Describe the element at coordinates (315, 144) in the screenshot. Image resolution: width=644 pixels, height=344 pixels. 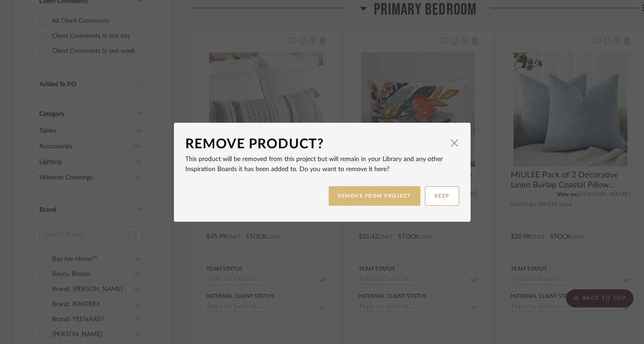
I see `div: Remove Product?` at that location.